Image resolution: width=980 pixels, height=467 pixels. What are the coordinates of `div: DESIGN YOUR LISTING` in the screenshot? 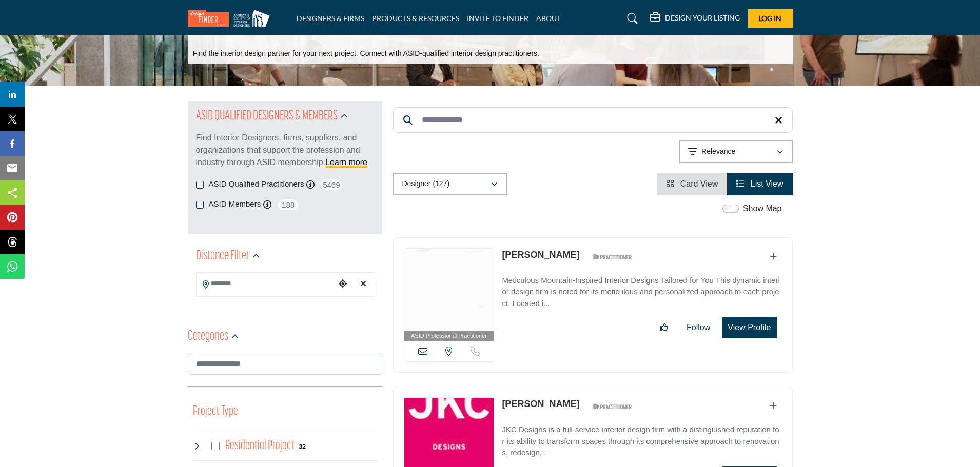 It's located at (694, 19).